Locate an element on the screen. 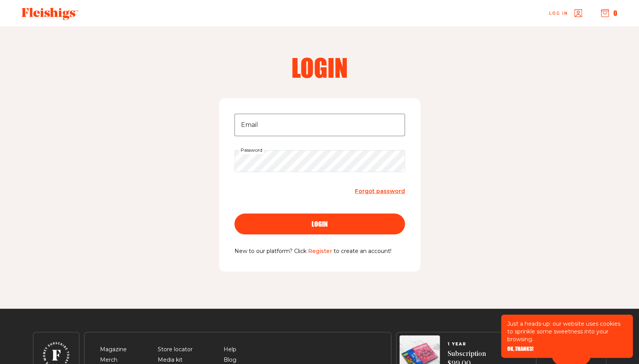  input: Email is located at coordinates (320, 125).